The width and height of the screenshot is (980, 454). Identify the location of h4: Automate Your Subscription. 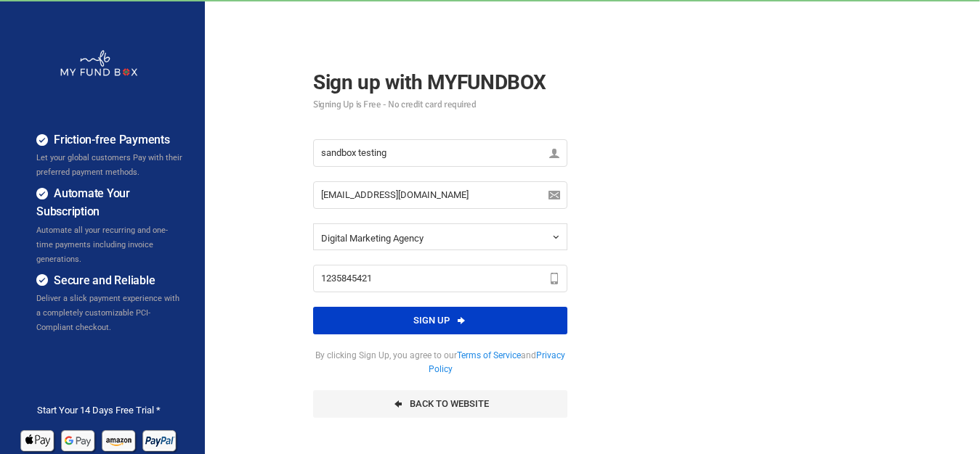
(110, 202).